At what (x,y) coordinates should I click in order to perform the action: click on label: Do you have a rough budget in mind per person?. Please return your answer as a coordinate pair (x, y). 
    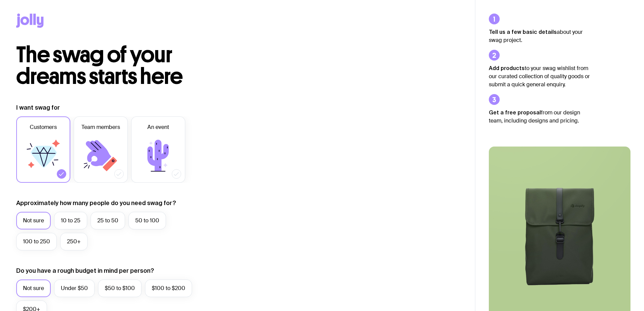
    Looking at the image, I should click on (85, 271).